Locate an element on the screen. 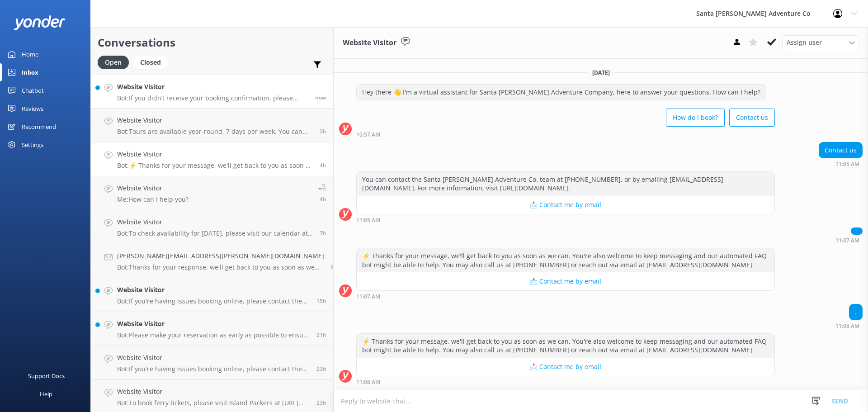 The image size is (868, 412). a: Website VisitorMe:How can I help you?4h is located at coordinates (212, 193).